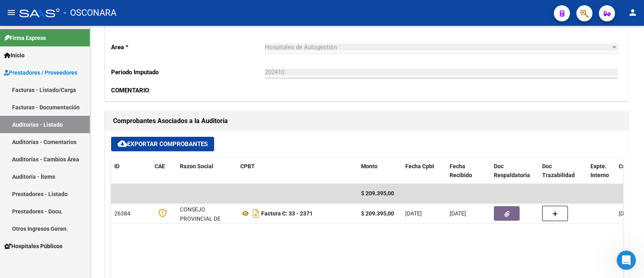 This screenshot has height=278, width=644. What do you see at coordinates (196, 166) in the screenshot?
I see `span: Razon Social` at bounding box center [196, 166].